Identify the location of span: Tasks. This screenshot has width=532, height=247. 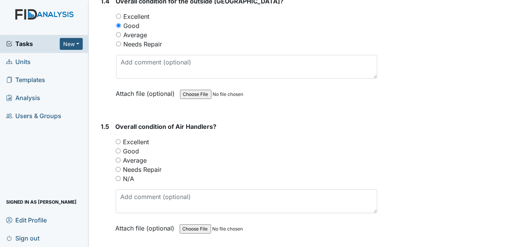
(33, 44).